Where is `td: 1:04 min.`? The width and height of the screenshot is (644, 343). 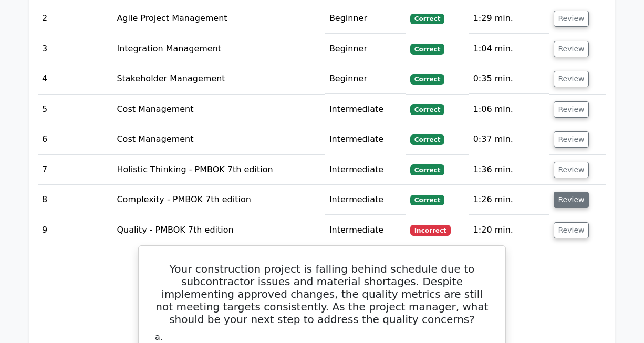
td: 1:04 min. is located at coordinates (509, 49).